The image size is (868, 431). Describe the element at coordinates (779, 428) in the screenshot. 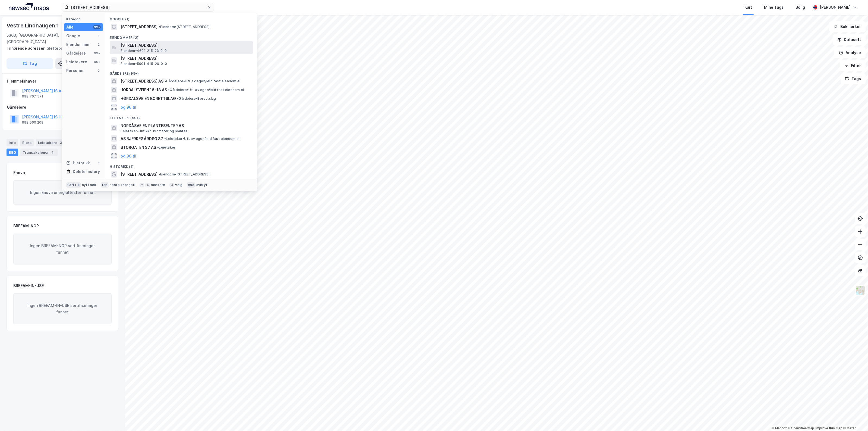

I see `a: Mapbox` at that location.